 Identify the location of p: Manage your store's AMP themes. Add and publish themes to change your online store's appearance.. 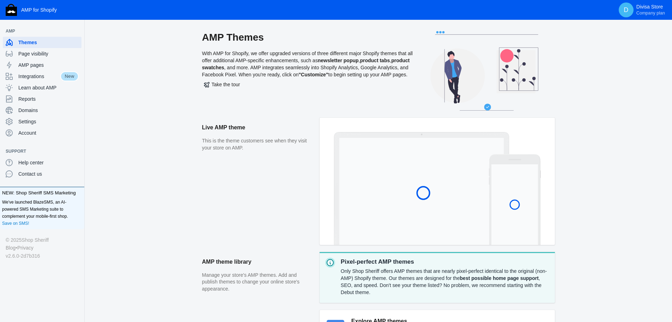
(257, 282).